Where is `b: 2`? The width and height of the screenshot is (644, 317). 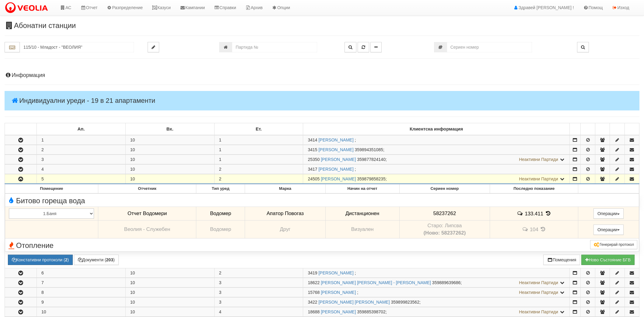
b: 2 is located at coordinates (67, 259).